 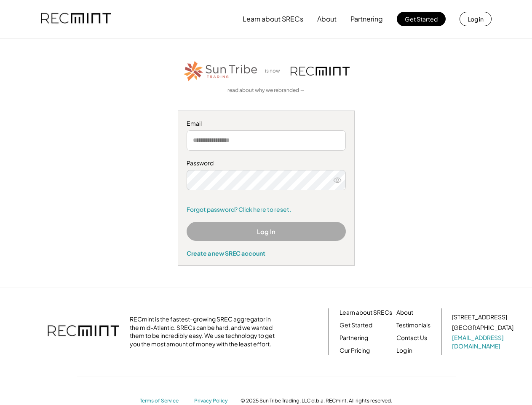 What do you see at coordinates (317, 401) in the screenshot?
I see `div: © 2025 Sun Tribe Trading, LLC d.b.a. RECmint. All rights reserved.` at bounding box center [317, 401].